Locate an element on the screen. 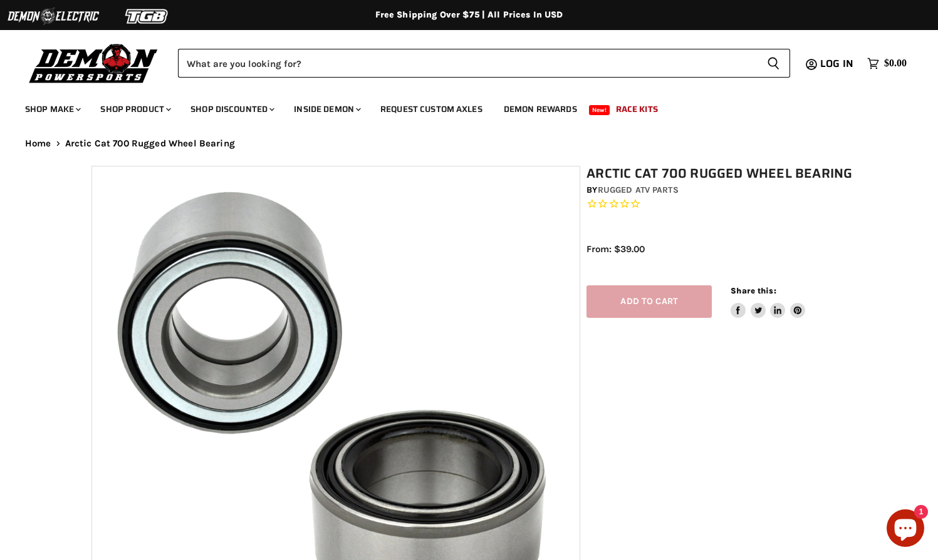  img: TGB Logo 2 is located at coordinates (147, 16).